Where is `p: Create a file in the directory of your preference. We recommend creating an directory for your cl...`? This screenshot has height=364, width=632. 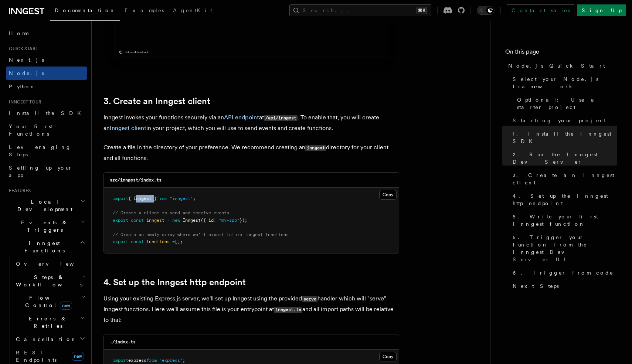
p: Create a file in the directory of your preference. We recommend creating an directory for your cl... is located at coordinates (251, 152).